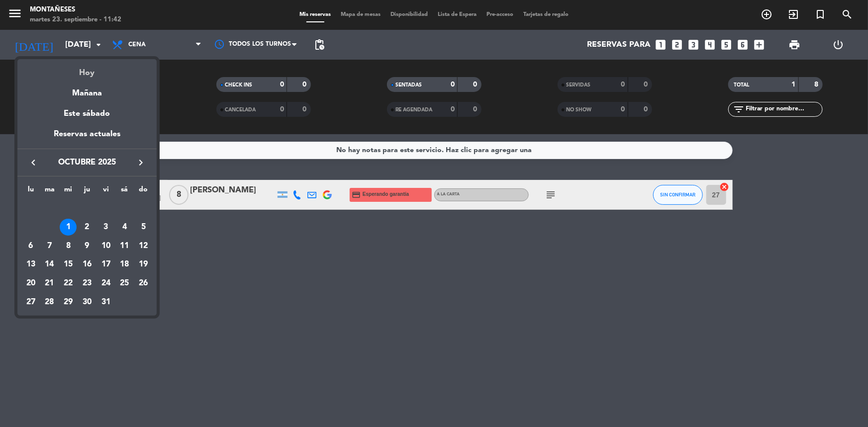 The height and width of the screenshot is (427, 868). Describe the element at coordinates (68, 265) in the screenshot. I see `td: 15 de octubre de 2025` at that location.